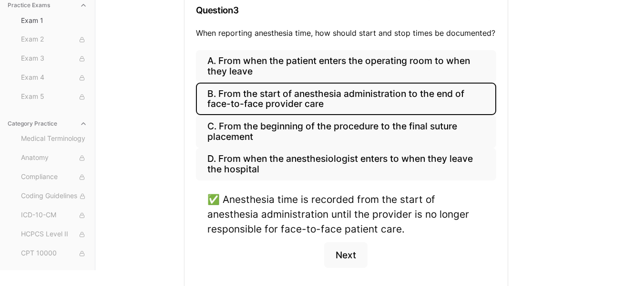  Describe the element at coordinates (54, 177) in the screenshot. I see `button: Compliance` at that location.